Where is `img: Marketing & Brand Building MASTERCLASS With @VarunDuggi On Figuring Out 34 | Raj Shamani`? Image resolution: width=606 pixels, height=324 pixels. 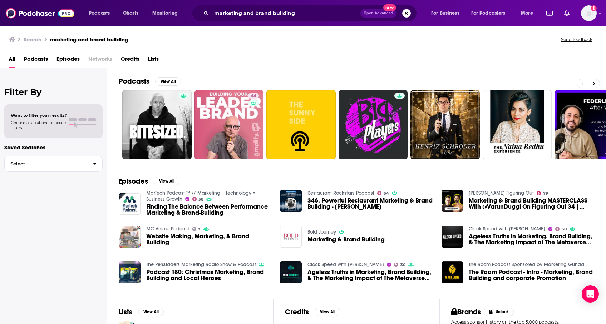
img: Marketing & Brand Building MASTERCLASS With @VarunDuggi On Figuring Out 34 | Raj Shamani is located at coordinates (453, 201).